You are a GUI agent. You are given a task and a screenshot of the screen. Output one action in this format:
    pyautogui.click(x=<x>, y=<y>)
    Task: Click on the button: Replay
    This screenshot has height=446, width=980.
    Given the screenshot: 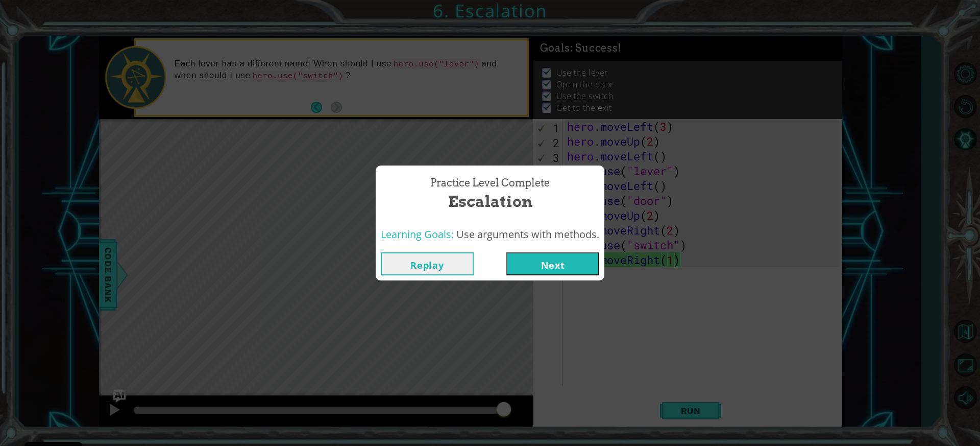 What is the action you would take?
    pyautogui.click(x=427, y=264)
    